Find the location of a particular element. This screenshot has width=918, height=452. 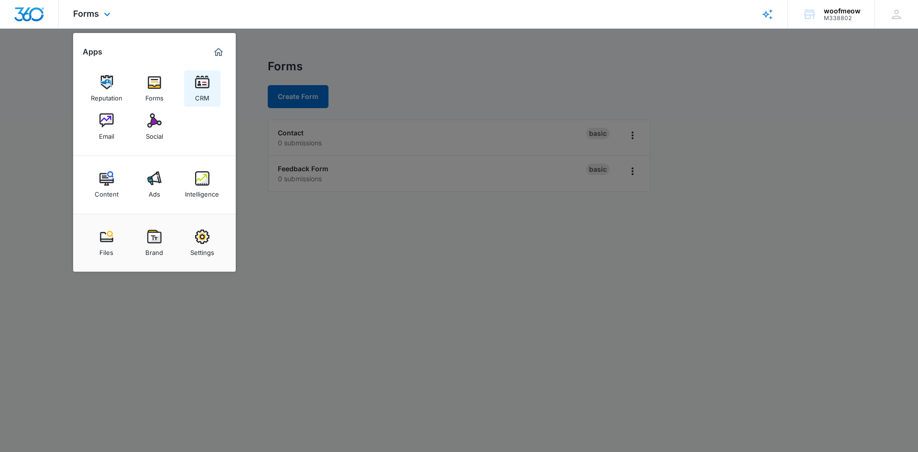

a: Email is located at coordinates (107, 127).